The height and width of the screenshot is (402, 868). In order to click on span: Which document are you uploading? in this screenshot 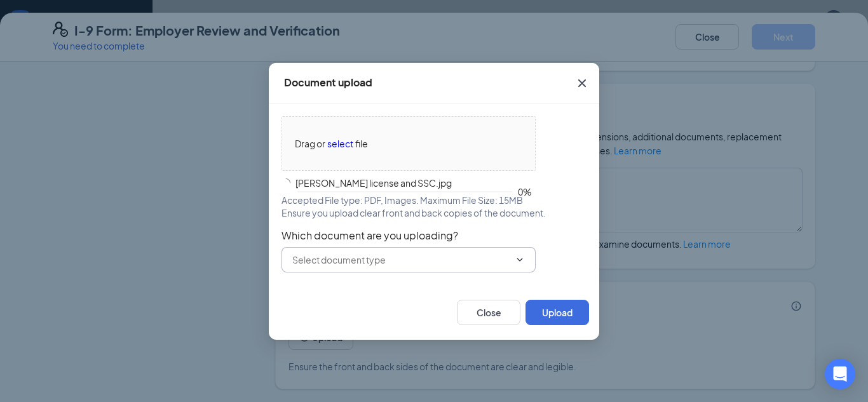, I will do `click(434, 236)`.